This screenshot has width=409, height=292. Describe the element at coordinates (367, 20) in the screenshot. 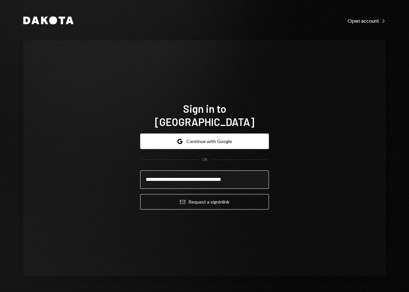

I see `a: Open account` at that location.